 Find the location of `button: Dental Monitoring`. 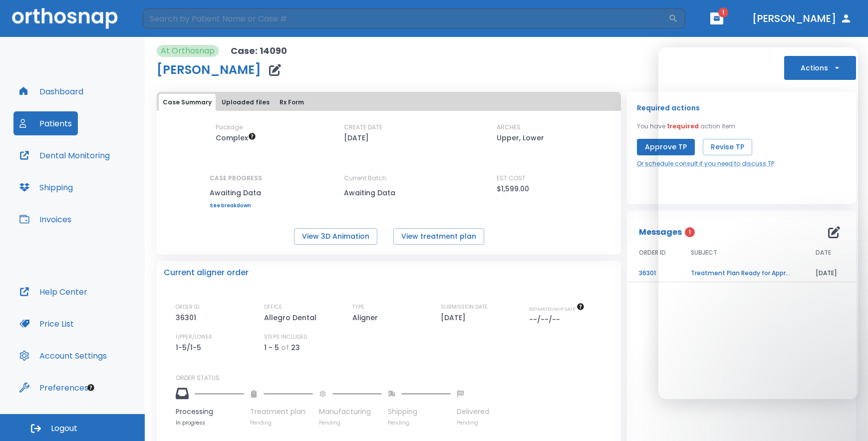

button: Dental Monitoring is located at coordinates (64, 156).